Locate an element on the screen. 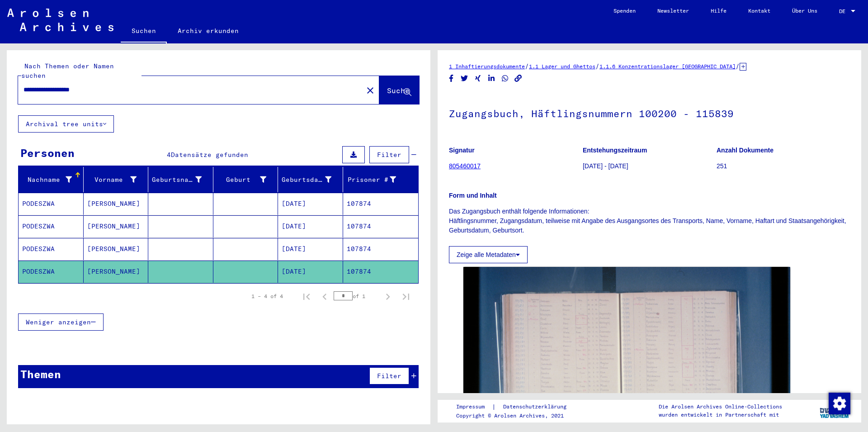  img: Arolsen_neg.svg is located at coordinates (61, 20).